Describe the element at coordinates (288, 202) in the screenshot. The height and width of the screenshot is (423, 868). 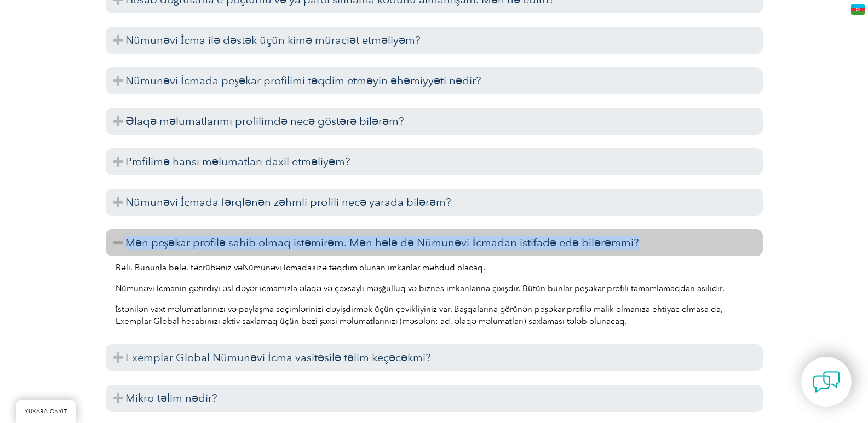
I see `font: Nümunəvi İcmada fərqlənən zəhmli profili necə yarada bilərəm?` at that location.